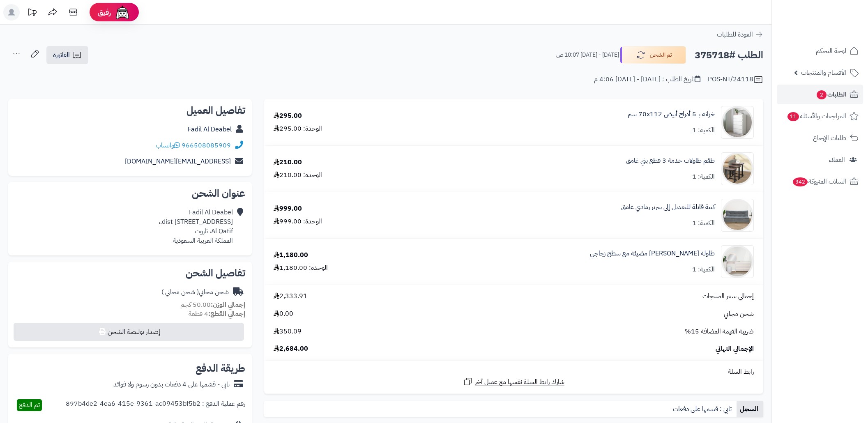 The image size is (868, 423). Describe the element at coordinates (819, 51) in the screenshot. I see `a: لوحة التحكم` at that location.